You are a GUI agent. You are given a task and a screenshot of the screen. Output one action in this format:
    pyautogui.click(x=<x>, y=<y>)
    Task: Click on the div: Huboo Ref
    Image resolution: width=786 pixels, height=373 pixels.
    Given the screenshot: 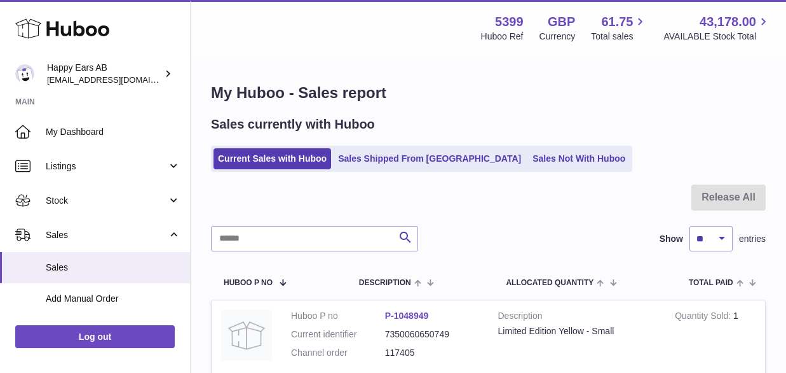 What is the action you would take?
    pyautogui.click(x=502, y=36)
    